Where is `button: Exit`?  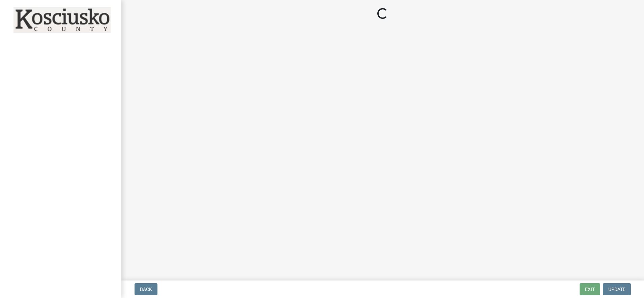
button: Exit is located at coordinates (590, 289).